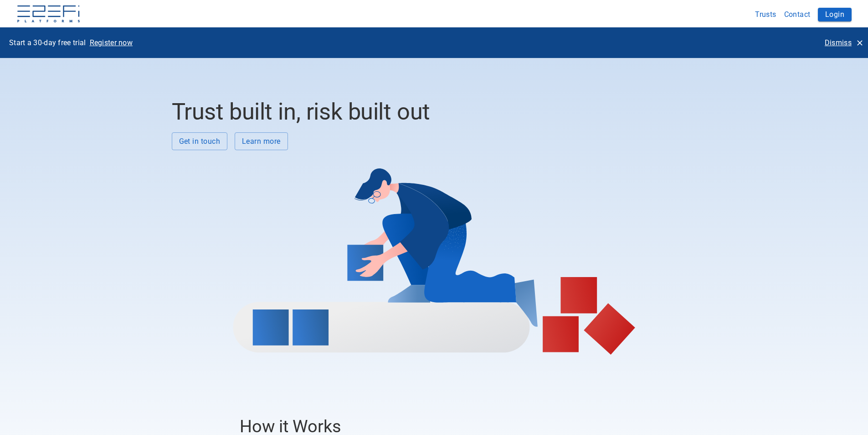  Describe the element at coordinates (838, 43) in the screenshot. I see `p: Dismiss` at that location.